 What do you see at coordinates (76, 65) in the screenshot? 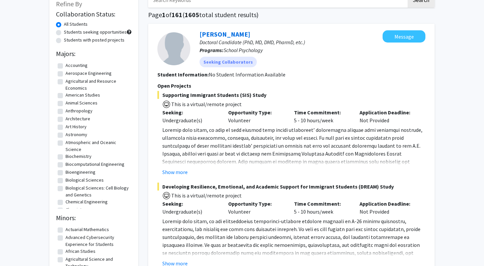
I see `label: Accounting` at bounding box center [76, 65].